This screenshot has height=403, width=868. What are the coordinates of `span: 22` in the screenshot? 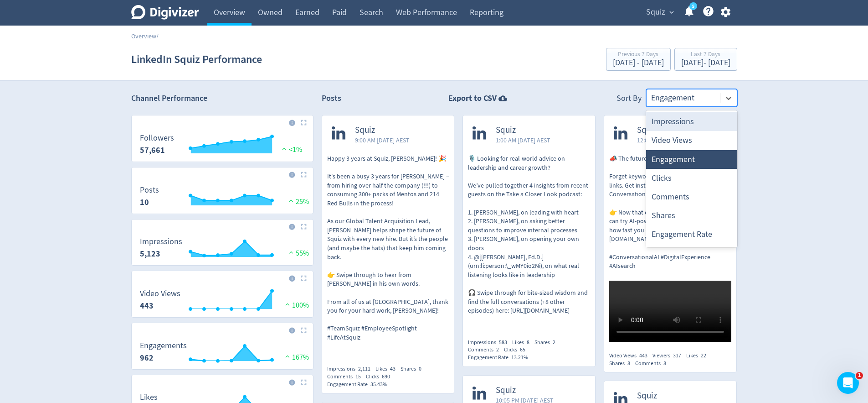 It's located at (704, 355).